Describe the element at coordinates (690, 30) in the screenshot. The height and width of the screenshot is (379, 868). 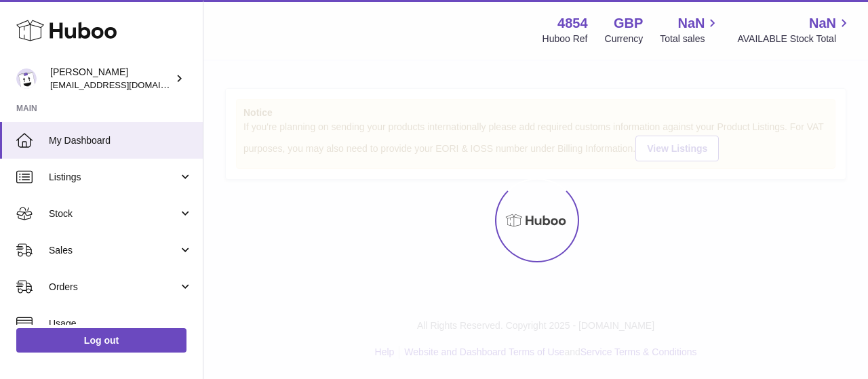
I see `a: NaN Total sales` at that location.